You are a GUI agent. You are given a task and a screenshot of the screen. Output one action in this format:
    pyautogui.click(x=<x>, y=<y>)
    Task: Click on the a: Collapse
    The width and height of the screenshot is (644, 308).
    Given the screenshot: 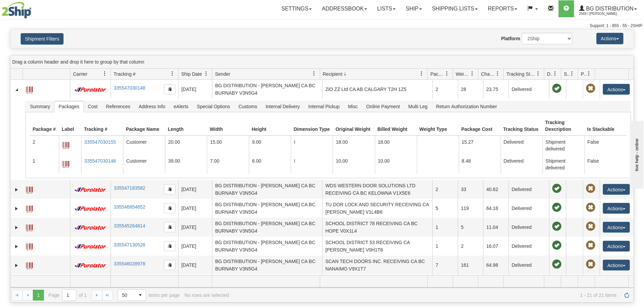 What is the action you would take?
    pyautogui.click(x=16, y=90)
    